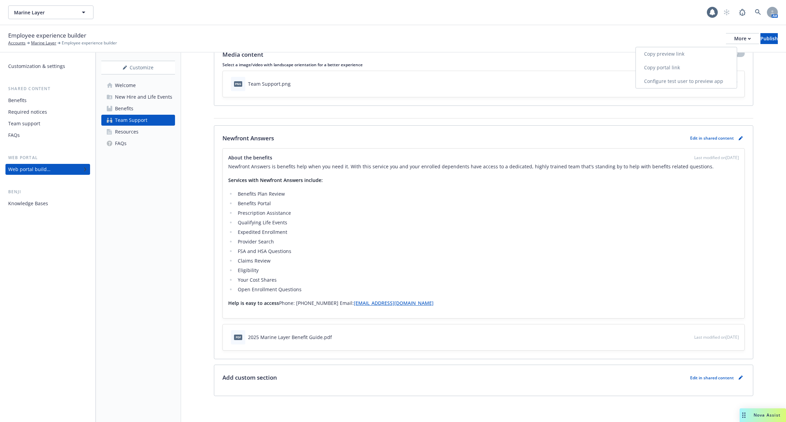 This screenshot has height=422, width=786. Describe the element at coordinates (487, 213) in the screenshot. I see `li: Prescription Assistance` at that location.